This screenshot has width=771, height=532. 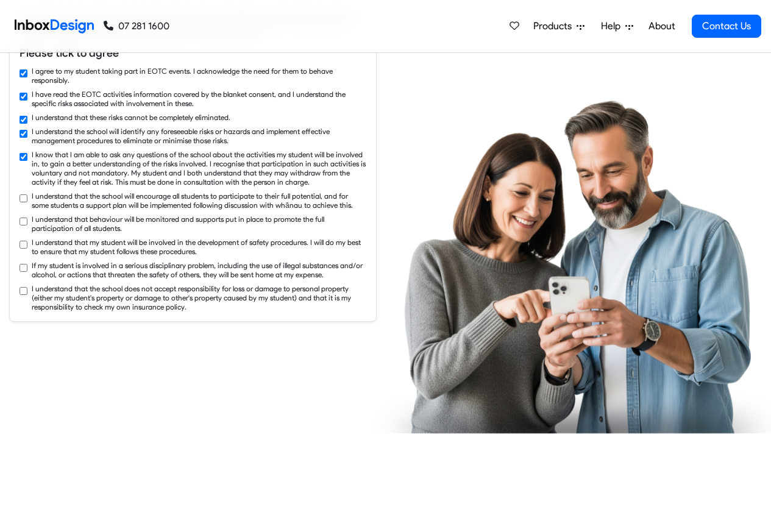 I want to click on label: I understand the school will identify any foreseeable risks or hazards and implement effective ma..., so click(x=199, y=136).